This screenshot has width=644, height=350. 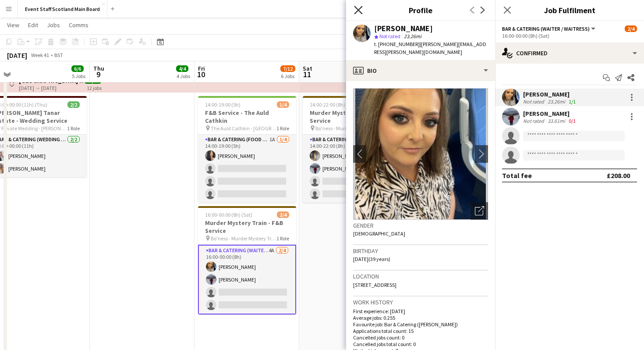 I want to click on span: 1/4, so click(x=283, y=105).